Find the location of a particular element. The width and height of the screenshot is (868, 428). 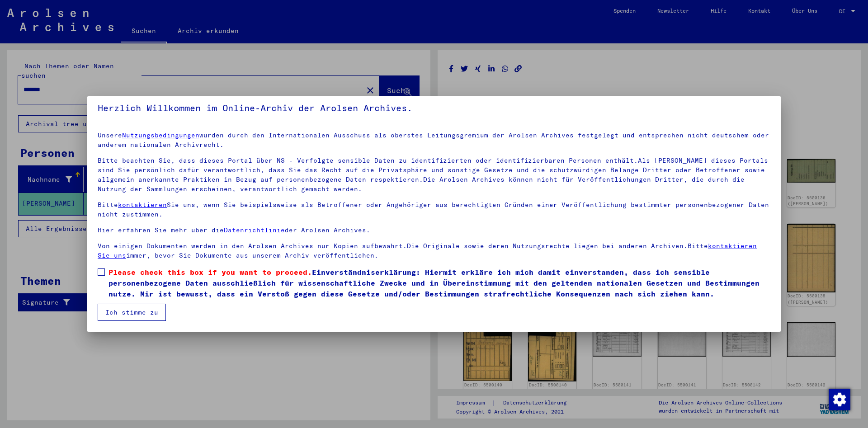

span: Please check this box if you want to proceed. is located at coordinates (210, 272).